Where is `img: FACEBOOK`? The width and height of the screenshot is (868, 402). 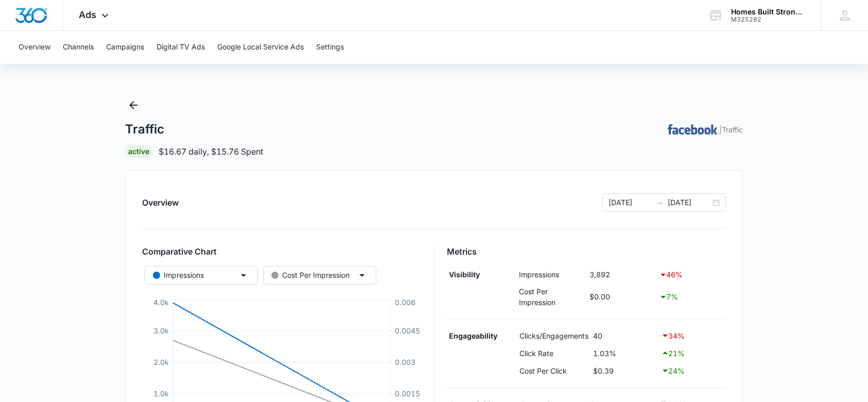 img: FACEBOOK is located at coordinates (693, 129).